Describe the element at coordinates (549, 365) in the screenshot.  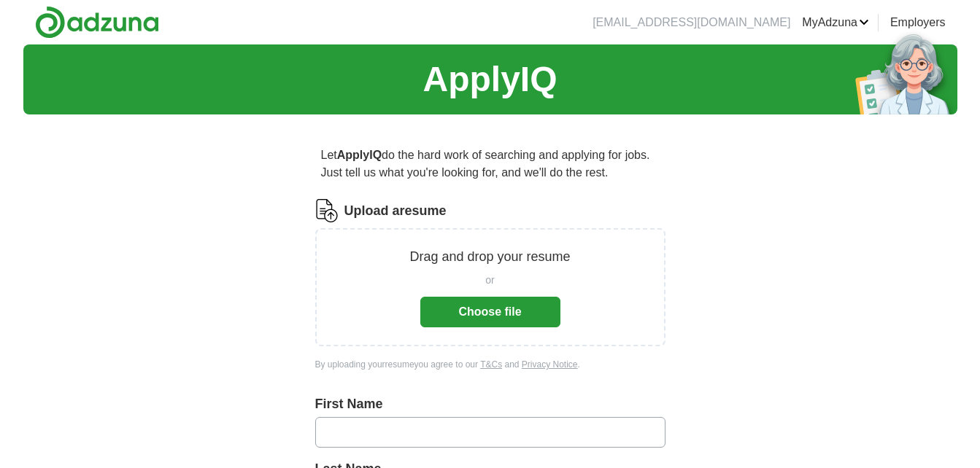
I see `a: Privacy Notice` at that location.